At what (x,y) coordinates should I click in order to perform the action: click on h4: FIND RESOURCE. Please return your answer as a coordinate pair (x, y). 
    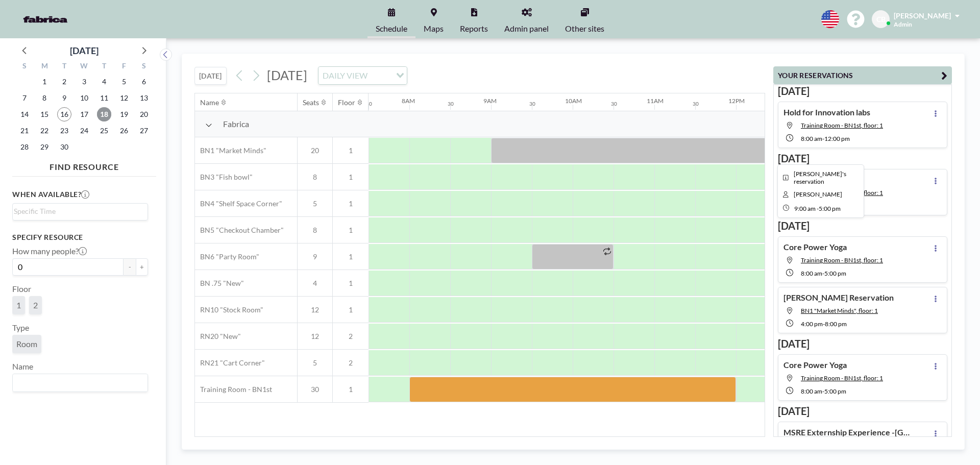
    Looking at the image, I should click on (84, 165).